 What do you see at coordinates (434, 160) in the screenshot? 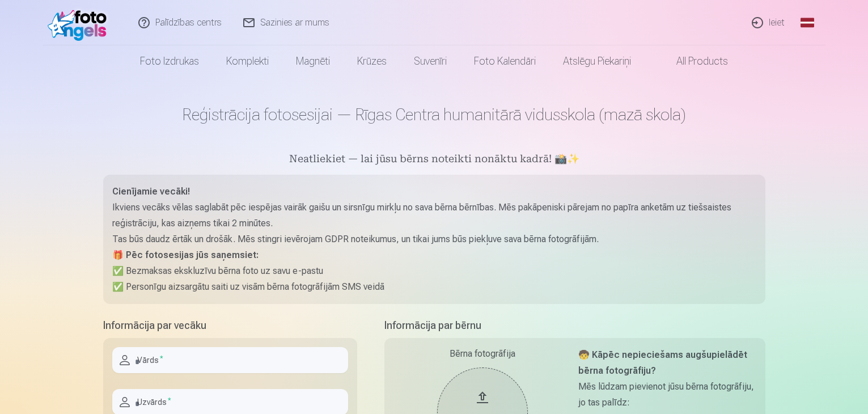
I see `h5: Neatliekiet — lai jūsu bērns noteikti nonāktu kadrā! 📸✨` at bounding box center [434, 160].